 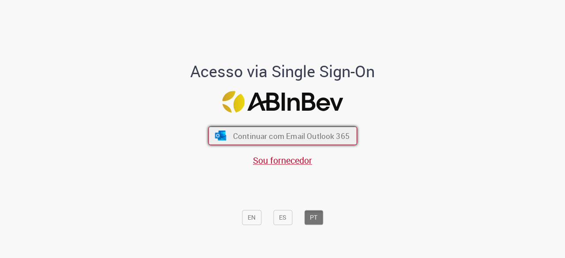 I want to click on img: Logo ABInBev, so click(x=283, y=102).